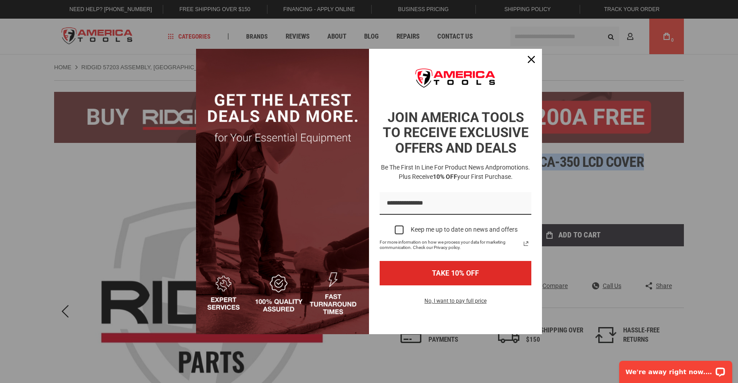  Describe the element at coordinates (450, 245) in the screenshot. I see `span: For more information on how we process your data for marketing communication. Check our Privacy p...` at that location.